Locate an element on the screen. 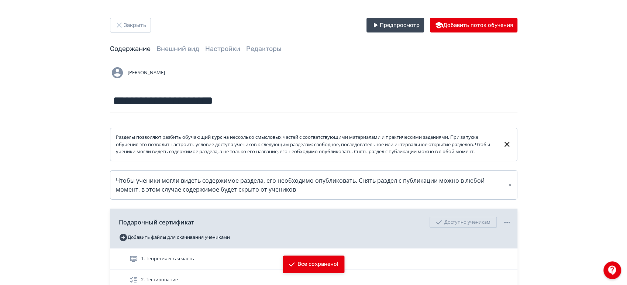 The image size is (627, 285). a: Редакторы is located at coordinates (264, 49).